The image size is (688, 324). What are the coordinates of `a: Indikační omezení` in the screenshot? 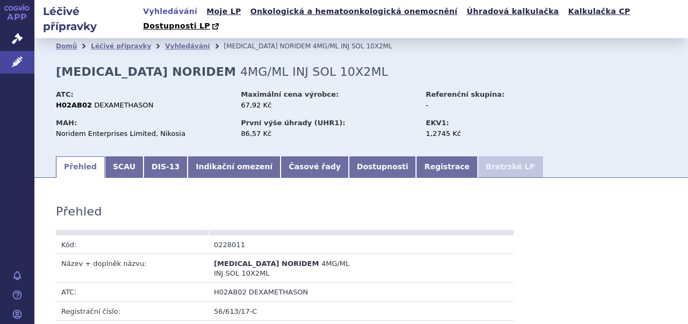 It's located at (234, 167).